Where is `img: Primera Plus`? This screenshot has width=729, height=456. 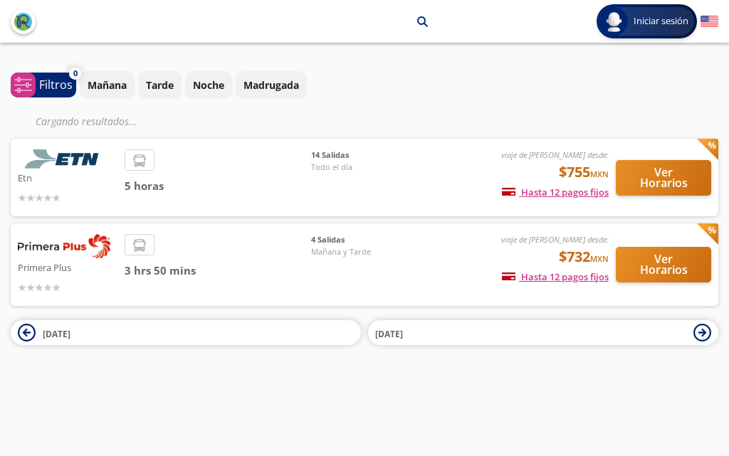
img: Primera Plus is located at coordinates (64, 246).